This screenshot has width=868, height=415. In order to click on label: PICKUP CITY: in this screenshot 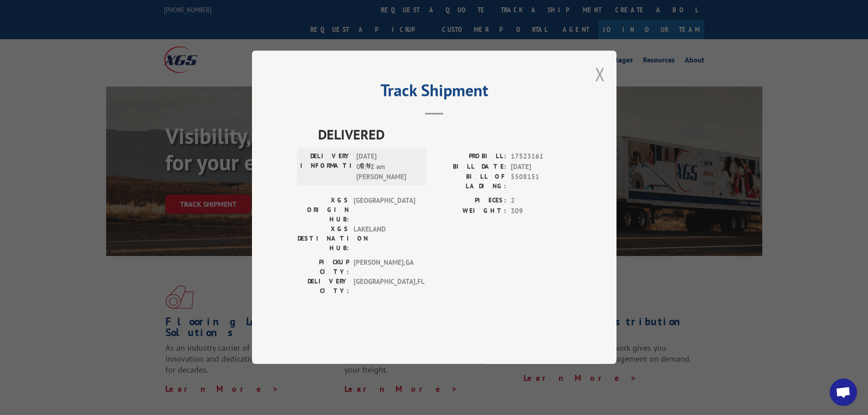, I will do `click(323, 267)`.